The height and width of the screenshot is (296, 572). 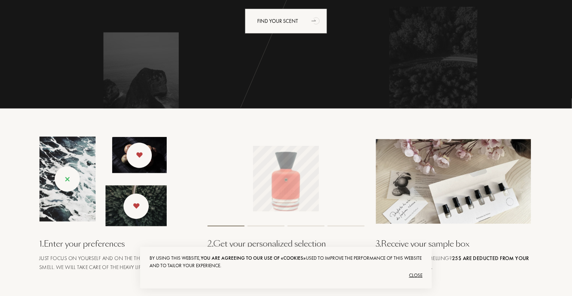 What do you see at coordinates (286, 243) in the screenshot?
I see `div: 2 . Get your personalized selection` at bounding box center [286, 243].